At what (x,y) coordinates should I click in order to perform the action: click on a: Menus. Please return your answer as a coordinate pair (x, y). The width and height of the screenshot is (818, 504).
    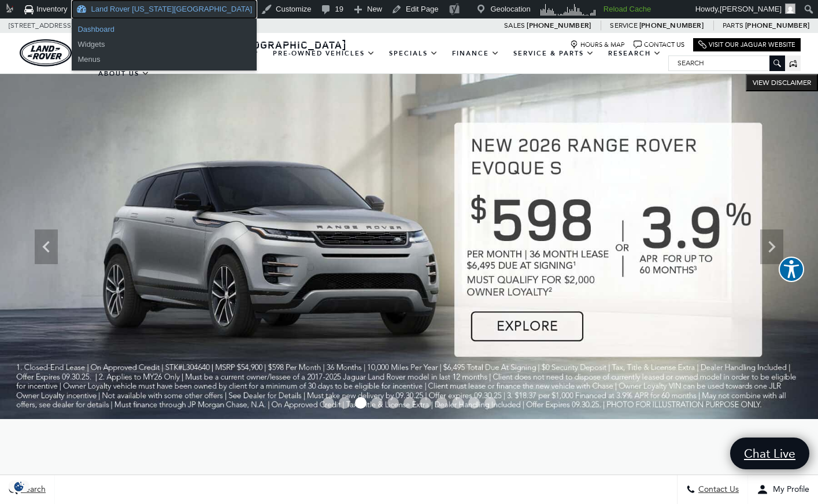
    Looking at the image, I should click on (164, 59).